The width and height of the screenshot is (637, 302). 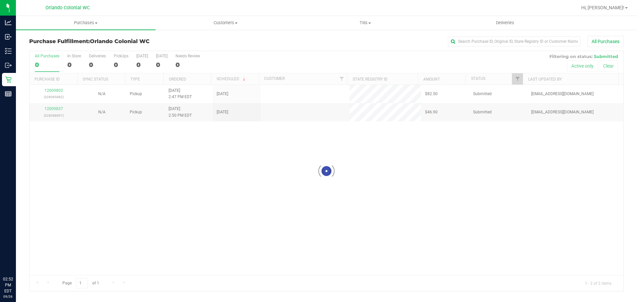 What do you see at coordinates (225, 23) in the screenshot?
I see `span: Customers` at bounding box center [225, 23].